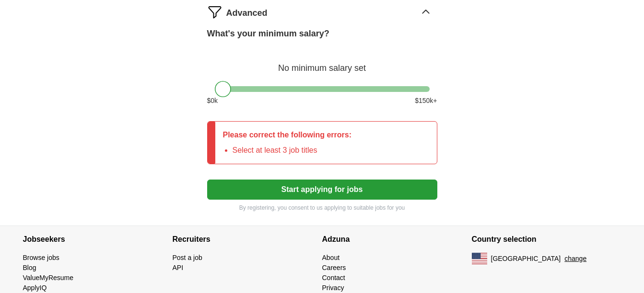  Describe the element at coordinates (322, 190) in the screenshot. I see `button: Start applying for jobs` at that location.